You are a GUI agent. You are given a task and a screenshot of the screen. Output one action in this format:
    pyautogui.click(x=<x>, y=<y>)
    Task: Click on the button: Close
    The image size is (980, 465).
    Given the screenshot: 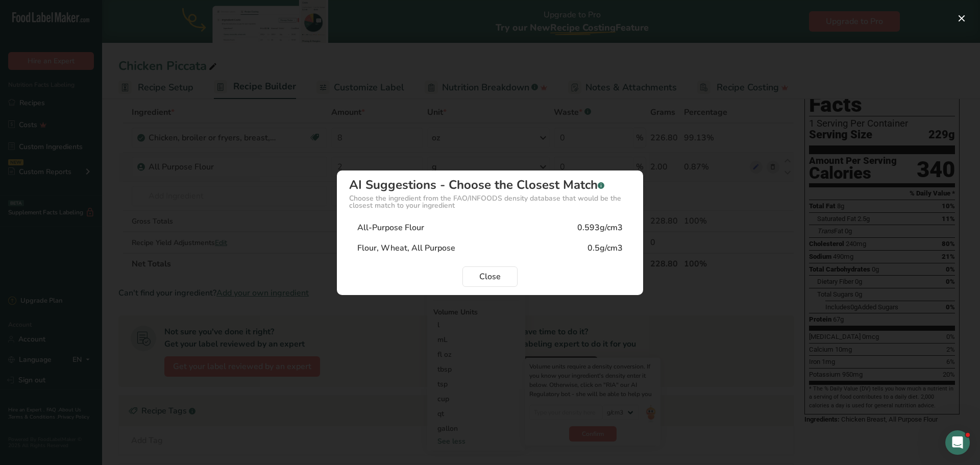 What is the action you would take?
    pyautogui.click(x=490, y=277)
    